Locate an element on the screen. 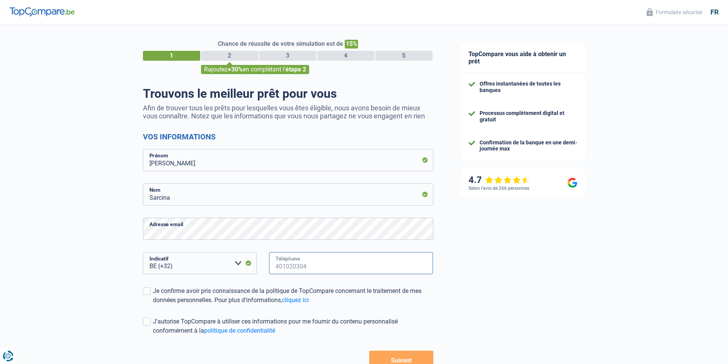  span: +30% is located at coordinates (235, 69).